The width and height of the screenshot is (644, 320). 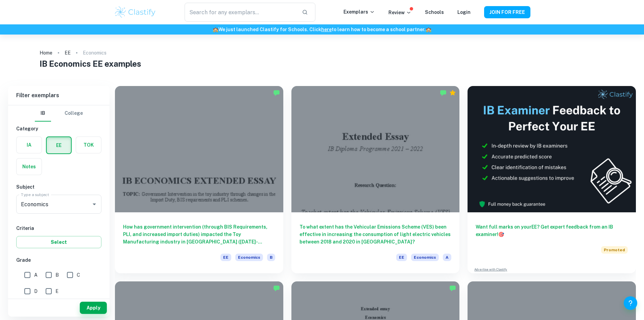 I want to click on h6: Filter exemplars, so click(x=59, y=95).